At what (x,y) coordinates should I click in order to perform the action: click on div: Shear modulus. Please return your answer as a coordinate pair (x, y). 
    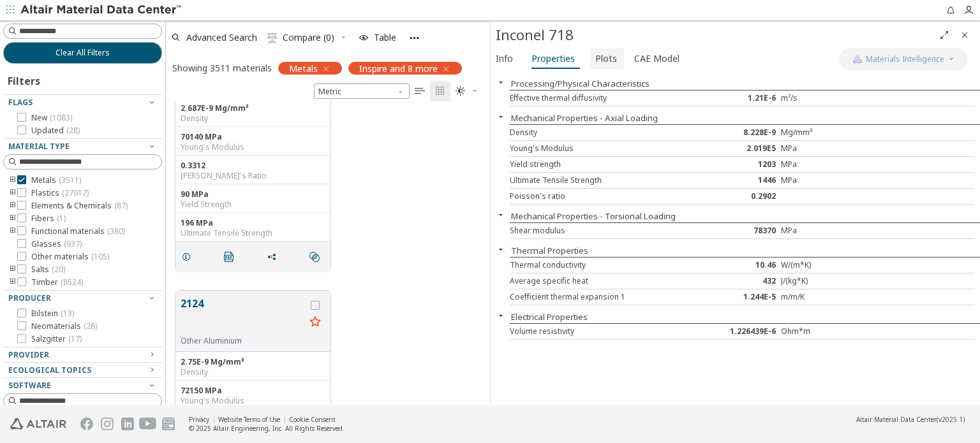
    Looking at the image, I should click on (607, 231).